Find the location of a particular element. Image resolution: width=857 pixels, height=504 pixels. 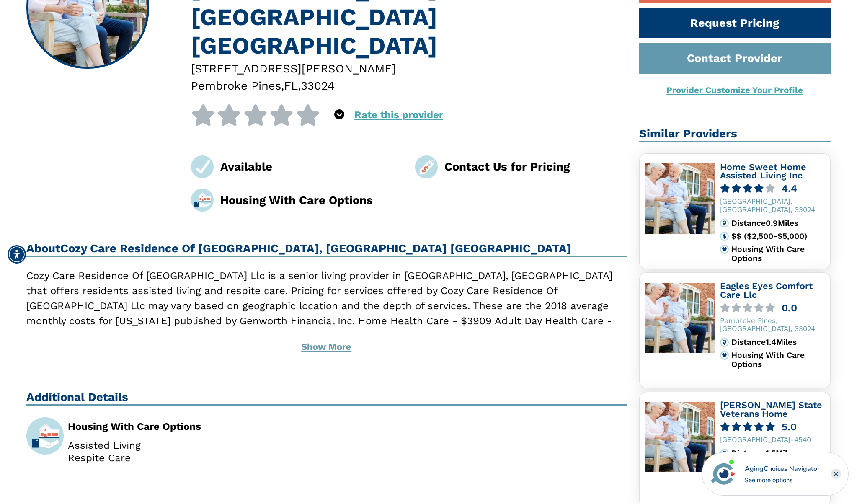

a: 4.4 is located at coordinates (773, 189).